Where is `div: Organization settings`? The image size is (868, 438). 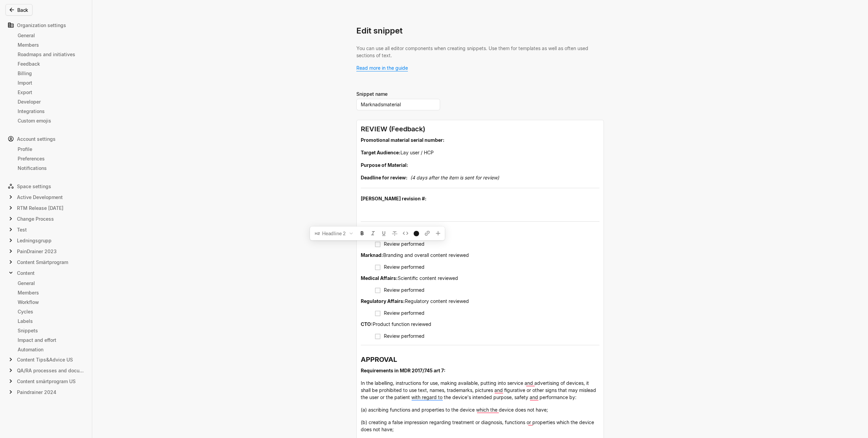 div: Organization settings is located at coordinates (46, 25).